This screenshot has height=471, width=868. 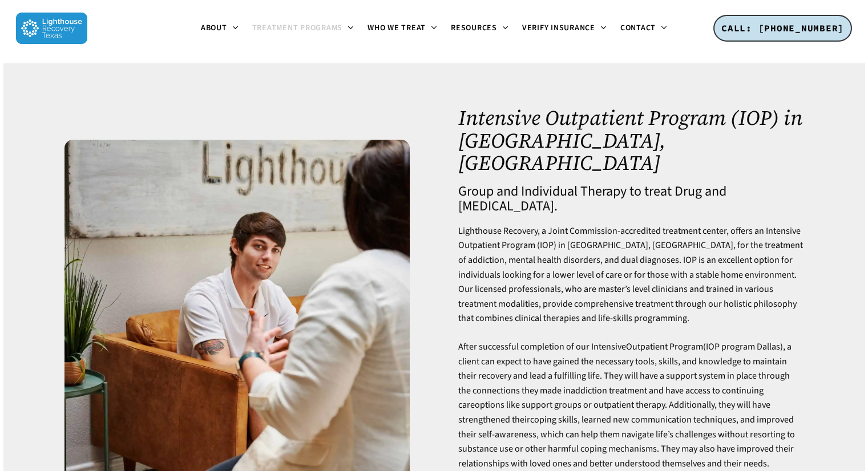 What do you see at coordinates (298, 27) in the screenshot?
I see `span: Treatment Programs` at bounding box center [298, 27].